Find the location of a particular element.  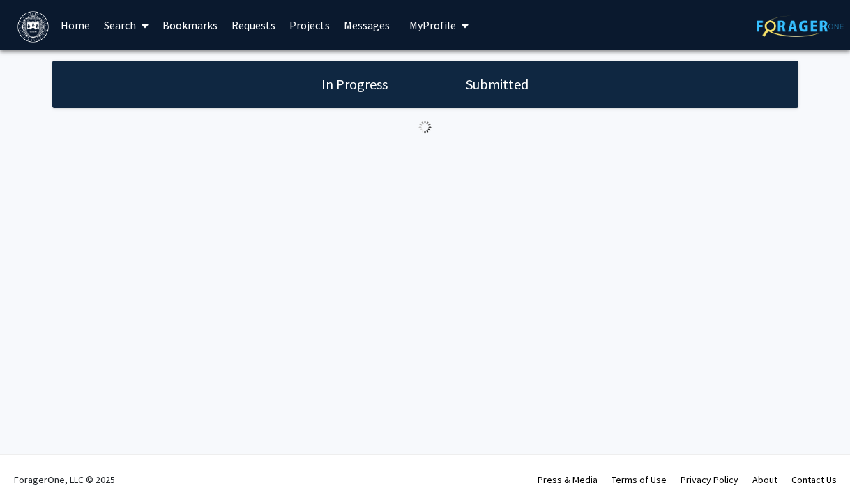

img: Brandeis University Logo is located at coordinates (33, 26).